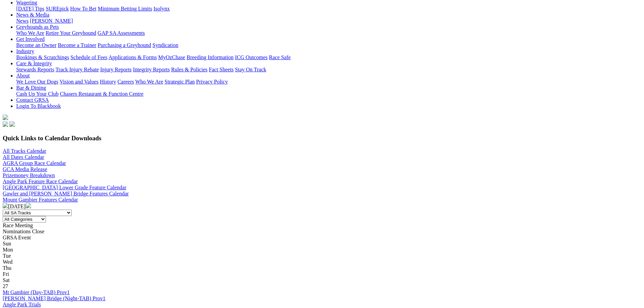 This screenshot has width=644, height=308. What do you see at coordinates (40, 181) in the screenshot?
I see `a: Angle Park Feature Race Calendar` at bounding box center [40, 181].